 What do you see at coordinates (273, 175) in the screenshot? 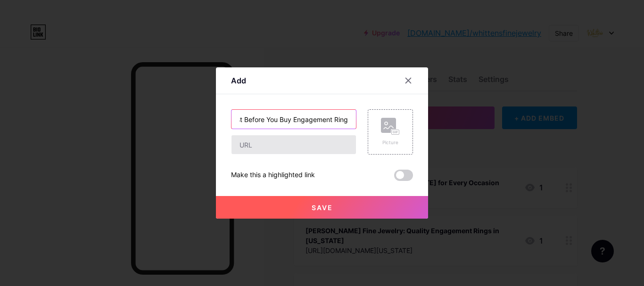
I see `div: Make this a highlighted link` at bounding box center [273, 175].